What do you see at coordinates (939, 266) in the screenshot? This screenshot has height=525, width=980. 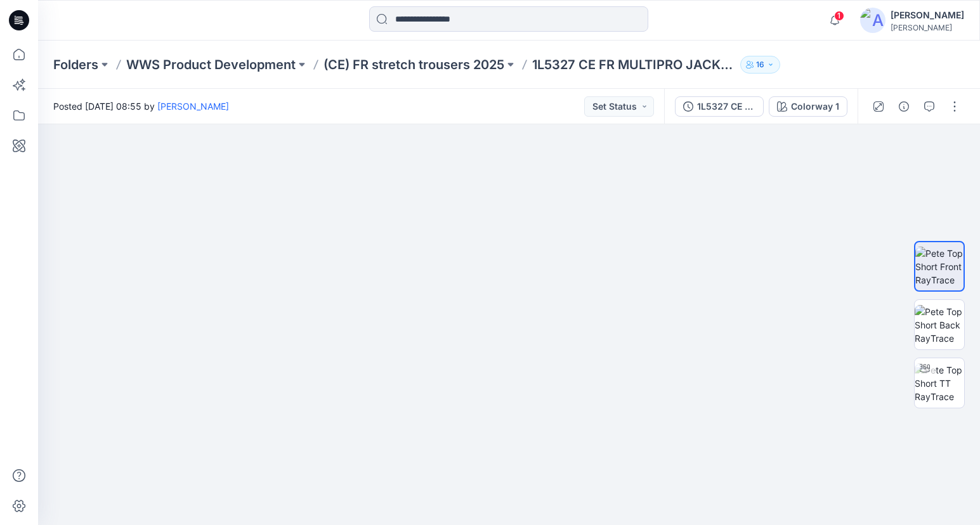 I see `img: Pete Top Short Front RayTrace` at bounding box center [939, 266].